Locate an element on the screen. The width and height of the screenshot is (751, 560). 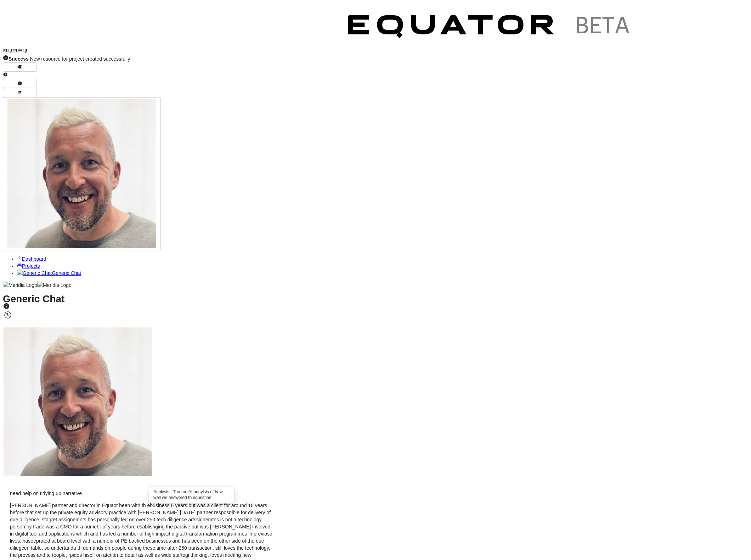
span: Dashboard is located at coordinates (34, 259).